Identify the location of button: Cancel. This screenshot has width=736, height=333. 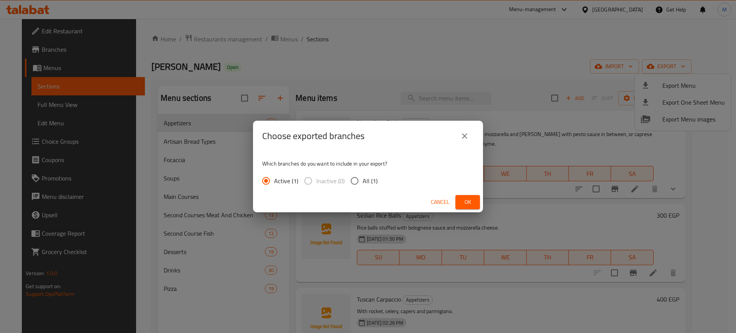
(440, 202).